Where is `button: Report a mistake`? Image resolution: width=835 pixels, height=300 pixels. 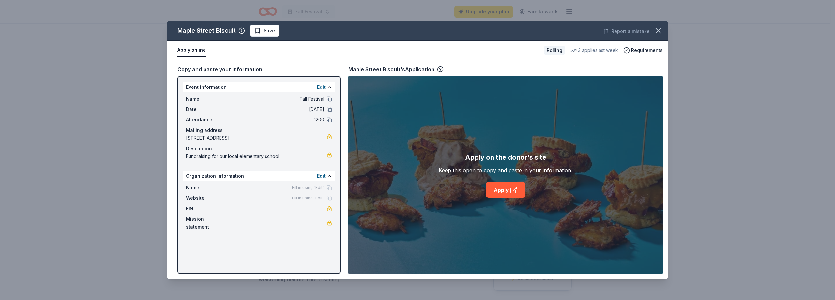 button: Report a mistake is located at coordinates (626, 31).